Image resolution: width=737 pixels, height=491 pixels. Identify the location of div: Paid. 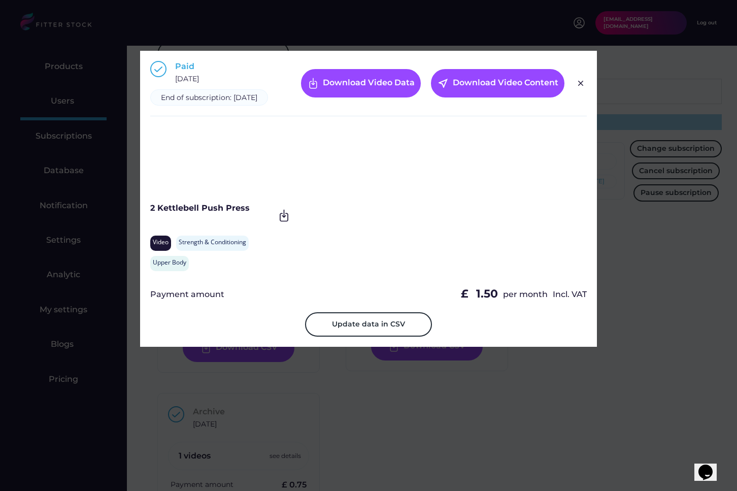
(185, 66).